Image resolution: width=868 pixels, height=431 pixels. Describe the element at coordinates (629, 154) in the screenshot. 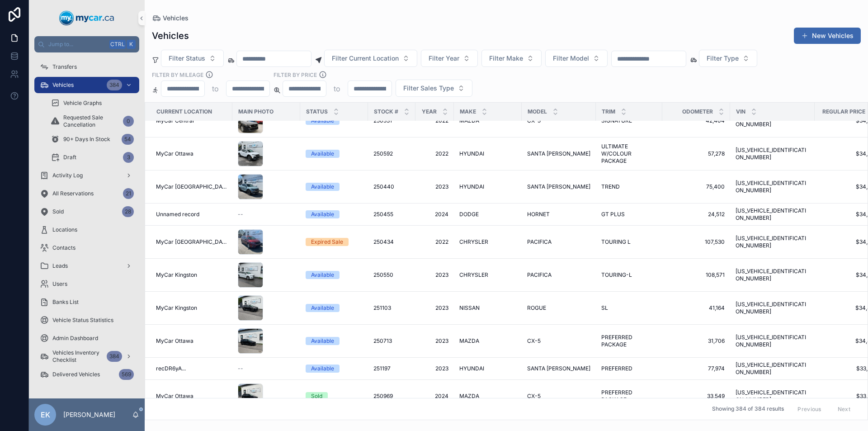

I see `span: ULTIMATE W/COLOUR PACKAGE` at that location.